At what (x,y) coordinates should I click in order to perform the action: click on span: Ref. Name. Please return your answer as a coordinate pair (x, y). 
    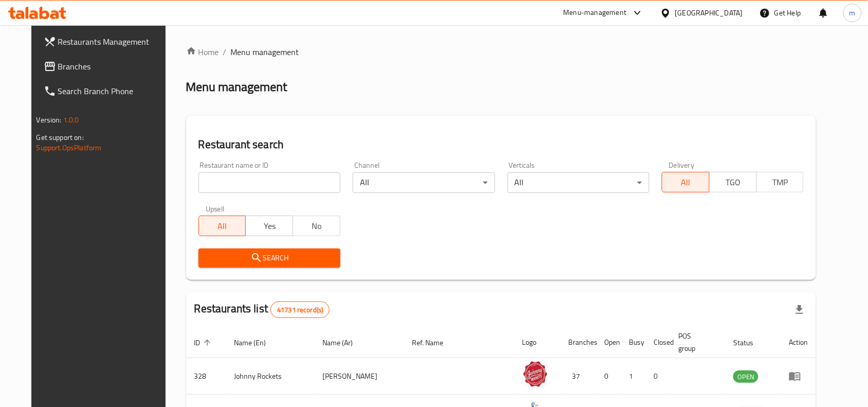
    Looking at the image, I should click on (434, 343).